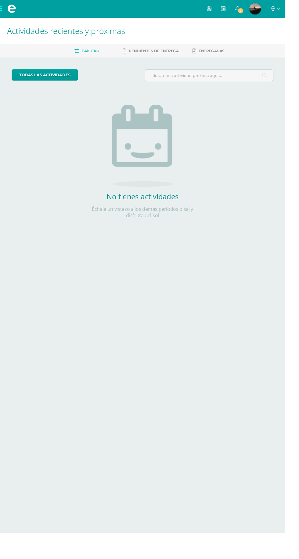 The image size is (299, 559). Describe the element at coordinates (267, 9) in the screenshot. I see `img: adda248ed197d478fb388b66fa81bb8e.png` at that location.